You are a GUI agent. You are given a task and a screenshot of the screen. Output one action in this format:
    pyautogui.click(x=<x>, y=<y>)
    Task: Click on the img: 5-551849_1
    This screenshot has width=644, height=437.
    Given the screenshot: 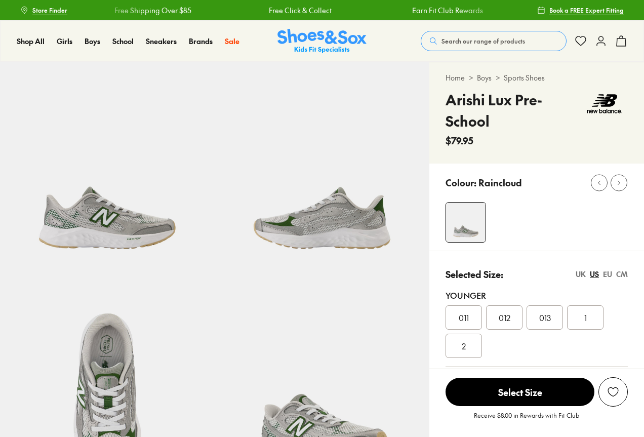 What is the action you would take?
    pyautogui.click(x=322, y=169)
    